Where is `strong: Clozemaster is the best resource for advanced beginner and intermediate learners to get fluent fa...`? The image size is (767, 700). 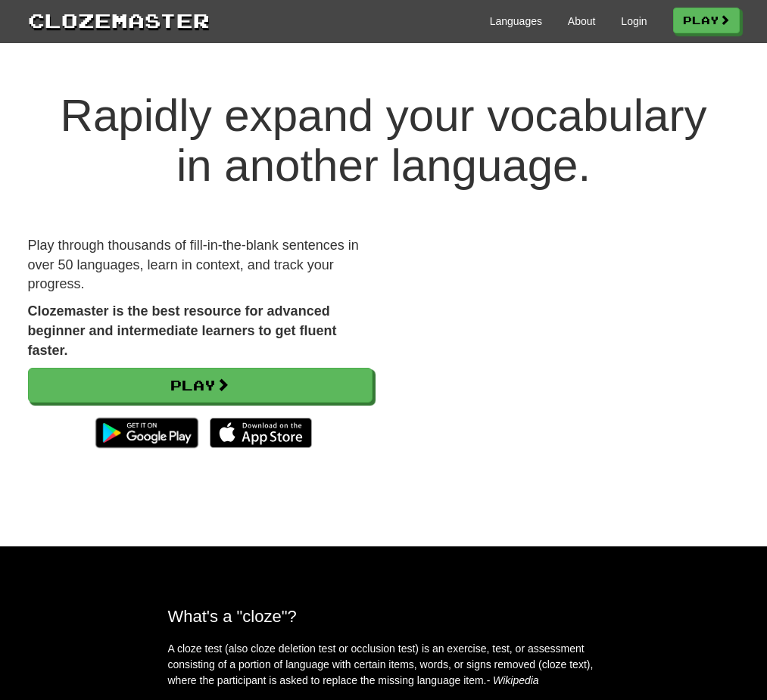 strong: Clozemaster is the best resource for advanced beginner and intermediate learners to get fluent fa... is located at coordinates (182, 330).